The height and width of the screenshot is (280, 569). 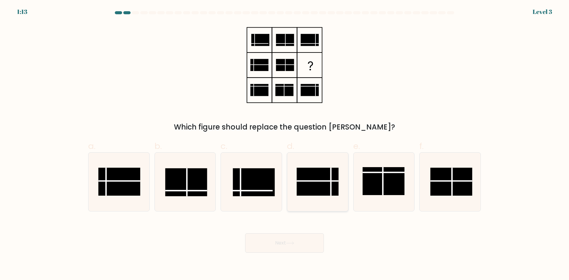 What do you see at coordinates (357, 146) in the screenshot?
I see `span: e.` at bounding box center [357, 146].